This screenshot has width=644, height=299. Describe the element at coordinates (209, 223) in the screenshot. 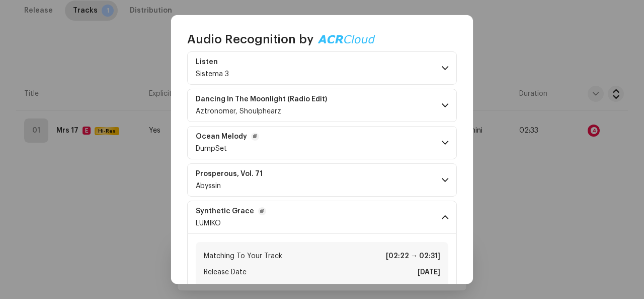

I see `span: LUMIKO` at that location.